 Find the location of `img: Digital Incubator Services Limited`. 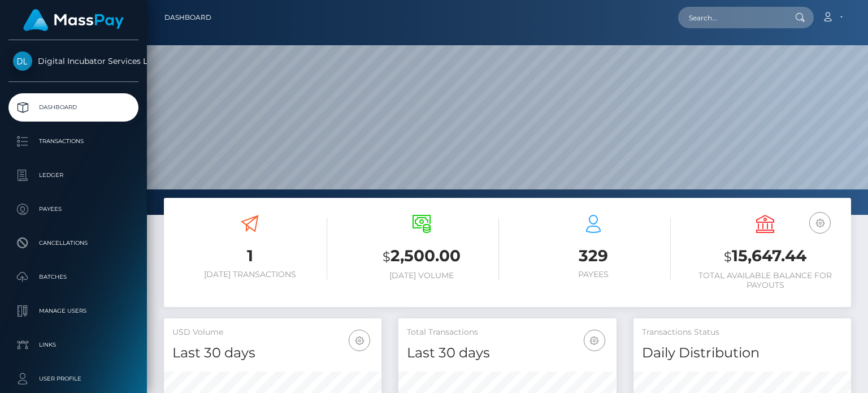

img: Digital Incubator Services Limited is located at coordinates (22, 61).